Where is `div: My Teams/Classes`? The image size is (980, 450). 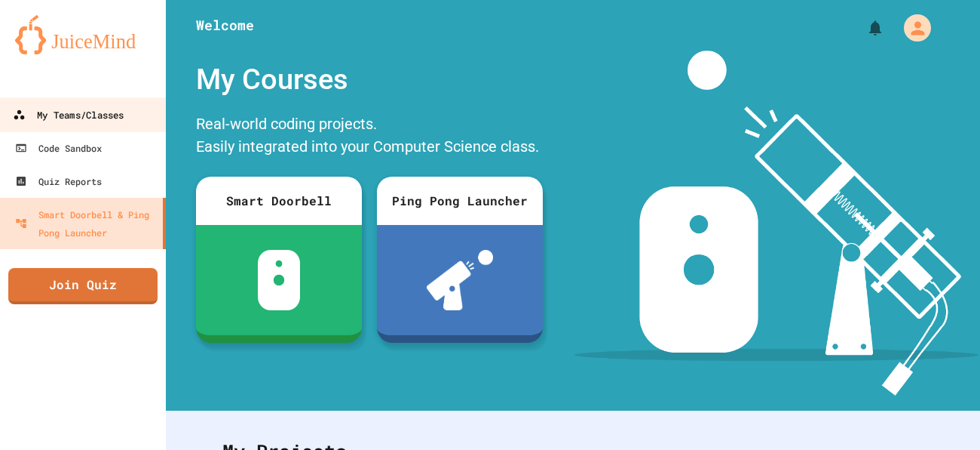 div: My Teams/Classes is located at coordinates (68, 115).